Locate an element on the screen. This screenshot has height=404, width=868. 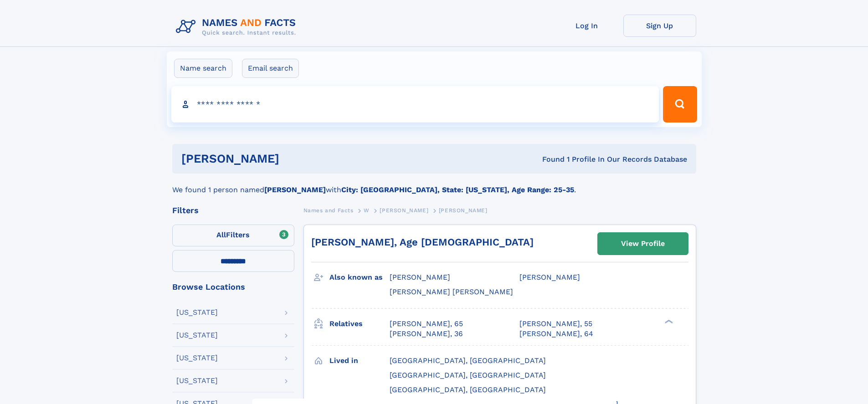
a: Log In is located at coordinates (587, 26).